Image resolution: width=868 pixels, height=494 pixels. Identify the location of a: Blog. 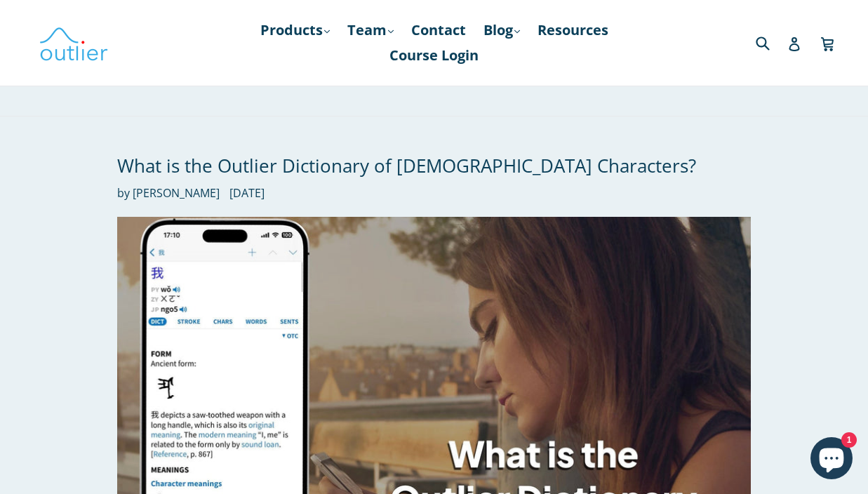
(501, 30).